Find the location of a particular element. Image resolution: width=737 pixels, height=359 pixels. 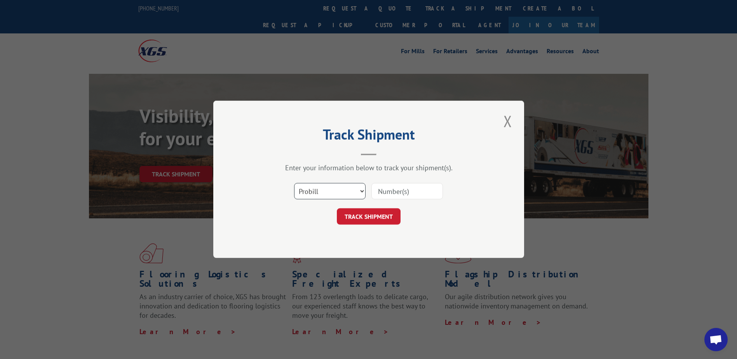

div: Enter your information below to track your shipment(s). is located at coordinates (369, 168).